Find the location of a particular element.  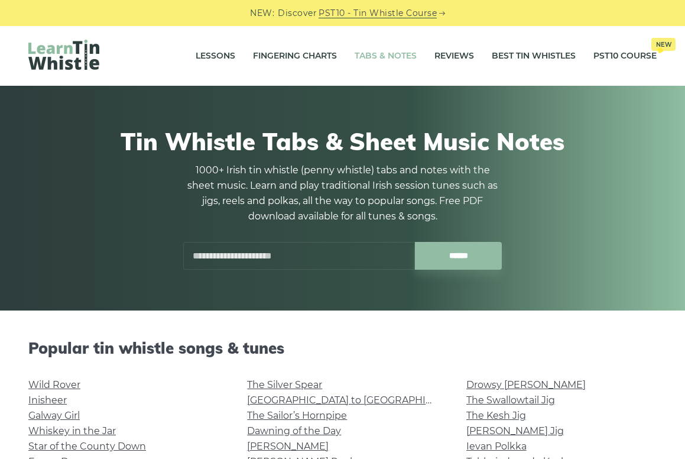

a: Inisheer is located at coordinates (47, 399).